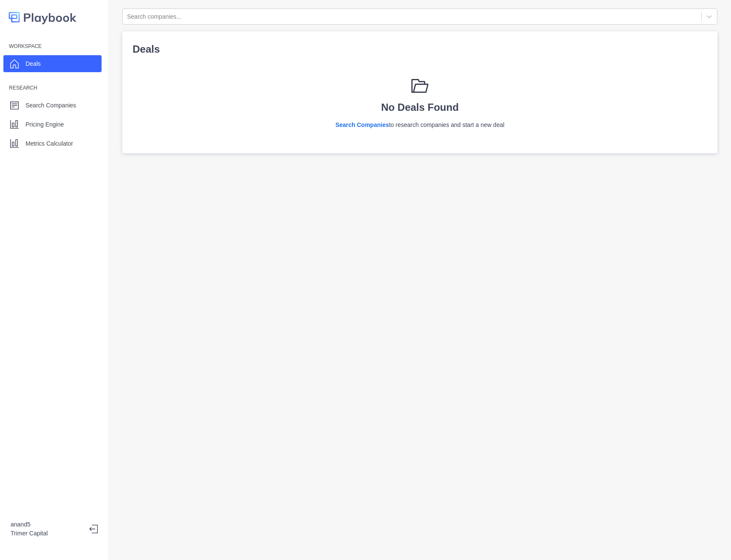  I want to click on p: Search Companies, so click(50, 106).